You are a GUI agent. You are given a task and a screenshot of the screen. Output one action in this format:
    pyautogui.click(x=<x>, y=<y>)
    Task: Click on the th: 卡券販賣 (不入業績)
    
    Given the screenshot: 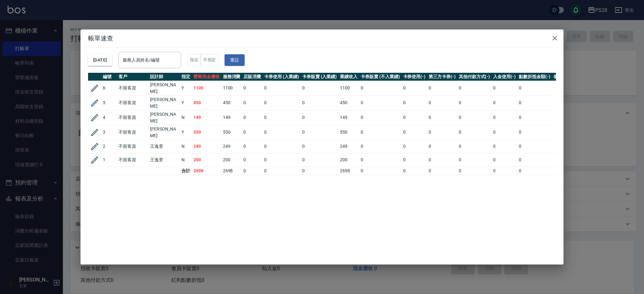 What is the action you would take?
    pyautogui.click(x=380, y=77)
    